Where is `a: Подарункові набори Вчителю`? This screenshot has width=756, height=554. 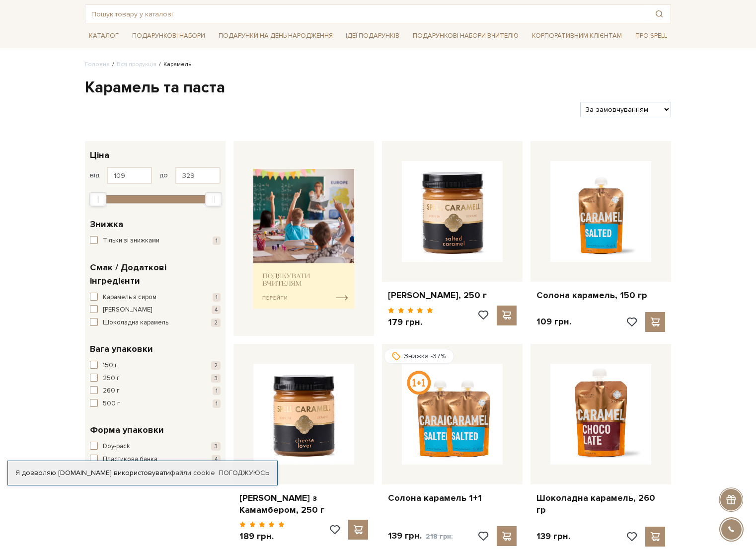 a: Подарункові набори Вчителю is located at coordinates (465, 36).